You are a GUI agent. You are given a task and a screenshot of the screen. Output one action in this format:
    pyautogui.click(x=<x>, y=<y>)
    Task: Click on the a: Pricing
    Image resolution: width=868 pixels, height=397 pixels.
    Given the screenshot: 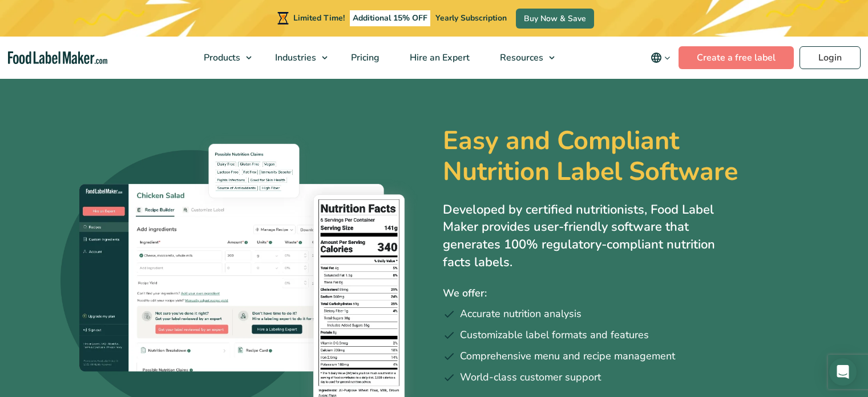 What is the action you would take?
    pyautogui.click(x=364, y=57)
    